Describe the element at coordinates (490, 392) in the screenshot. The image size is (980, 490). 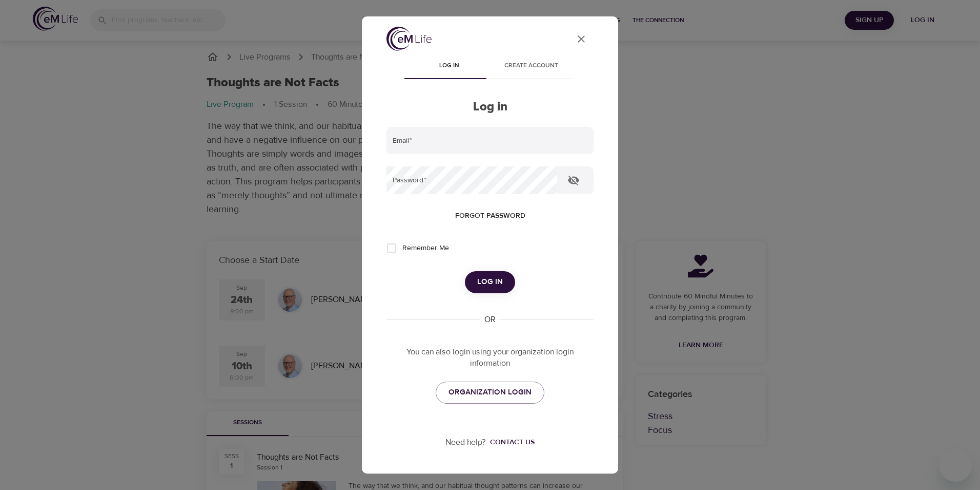
I see `a: ORGANIZATION LOGIN` at that location.